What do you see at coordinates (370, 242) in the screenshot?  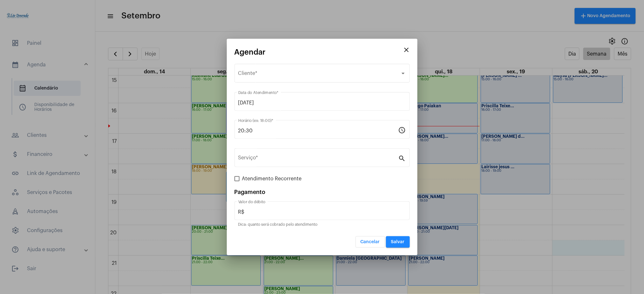 I see `button: Cancelar` at bounding box center [370, 242].